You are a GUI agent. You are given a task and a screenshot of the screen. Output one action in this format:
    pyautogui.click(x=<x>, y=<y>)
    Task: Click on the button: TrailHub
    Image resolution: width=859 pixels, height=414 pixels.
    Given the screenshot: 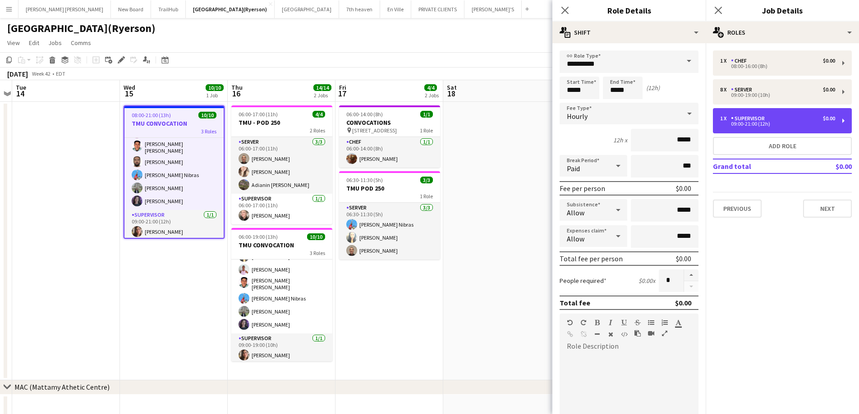 What is the action you would take?
    pyautogui.click(x=168, y=9)
    